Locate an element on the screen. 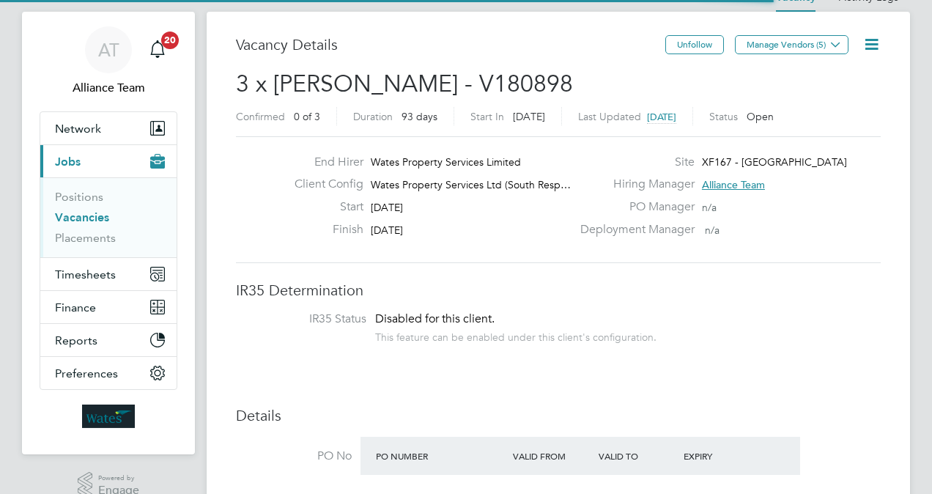  img: wates-logo-retina.png is located at coordinates (108, 416).